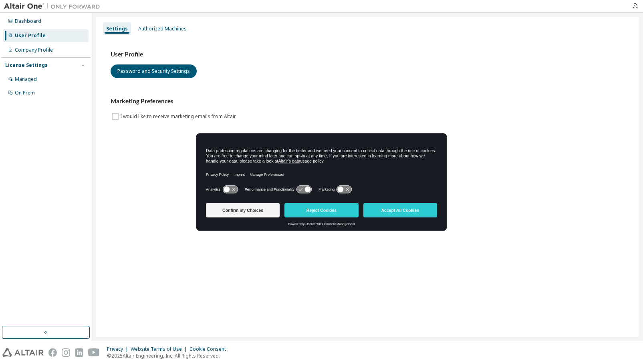  I want to click on label: I would like to receive marketing emails from Altair, so click(179, 116).